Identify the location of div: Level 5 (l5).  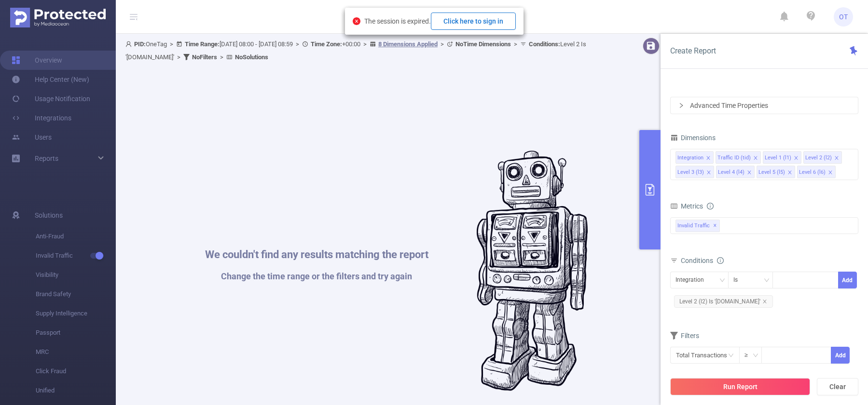
(771, 173).